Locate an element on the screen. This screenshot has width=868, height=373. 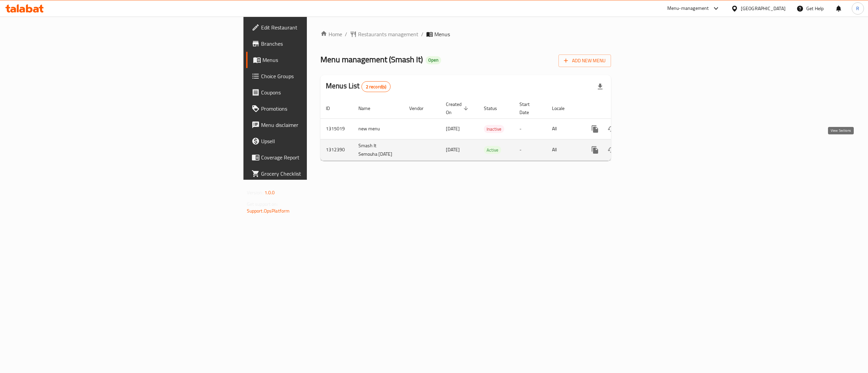
nav: breadcrumb is located at coordinates (466, 34).